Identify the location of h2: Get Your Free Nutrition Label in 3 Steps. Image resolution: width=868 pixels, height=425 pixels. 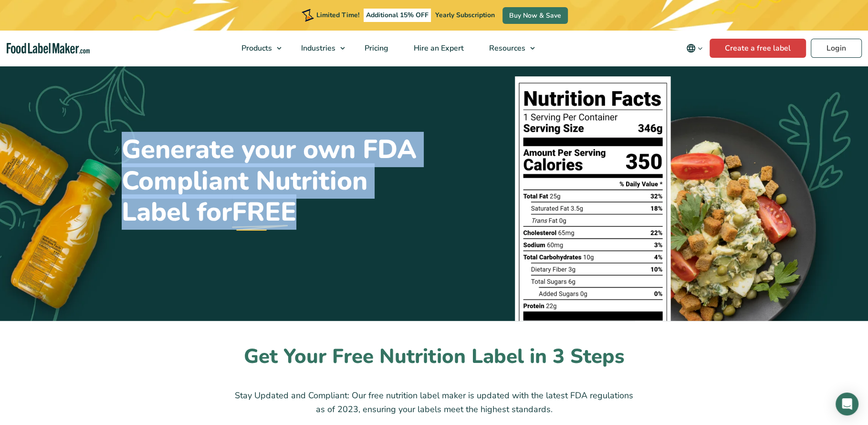
(434, 356).